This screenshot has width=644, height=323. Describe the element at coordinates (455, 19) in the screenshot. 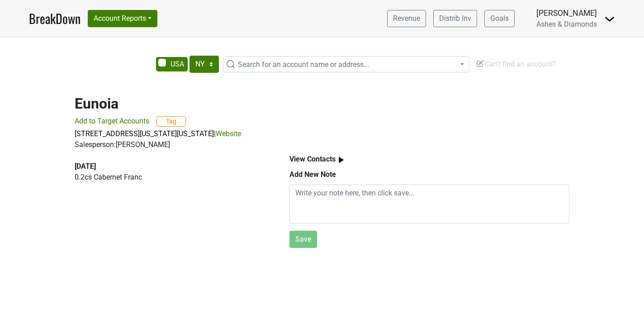

I see `a: Distrib Inv` at that location.